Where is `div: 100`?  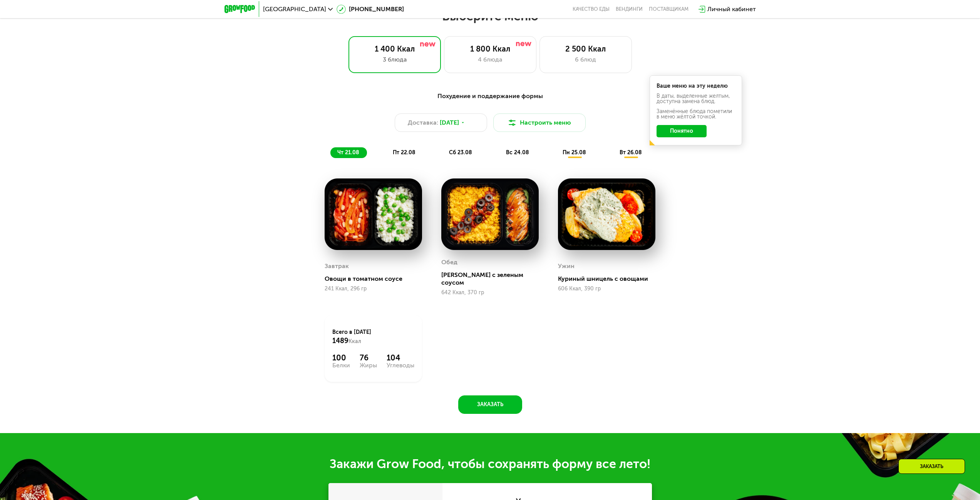 div: 100 is located at coordinates (341, 357).